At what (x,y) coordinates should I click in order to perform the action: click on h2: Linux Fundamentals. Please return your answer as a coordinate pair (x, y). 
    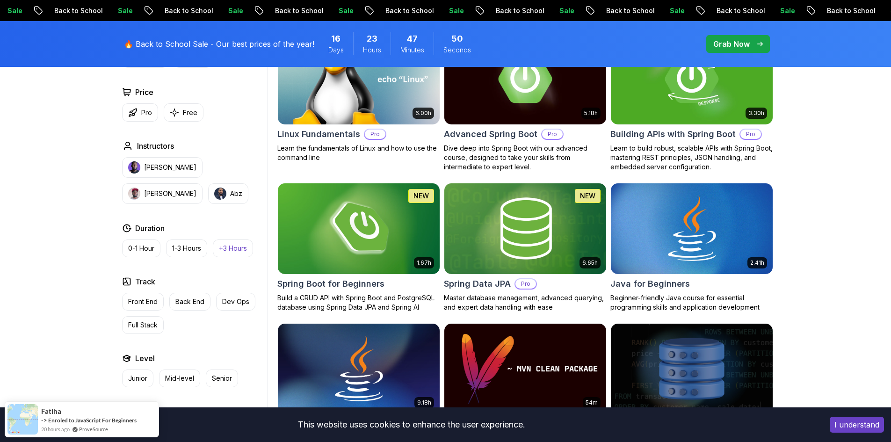
    Looking at the image, I should click on (318, 134).